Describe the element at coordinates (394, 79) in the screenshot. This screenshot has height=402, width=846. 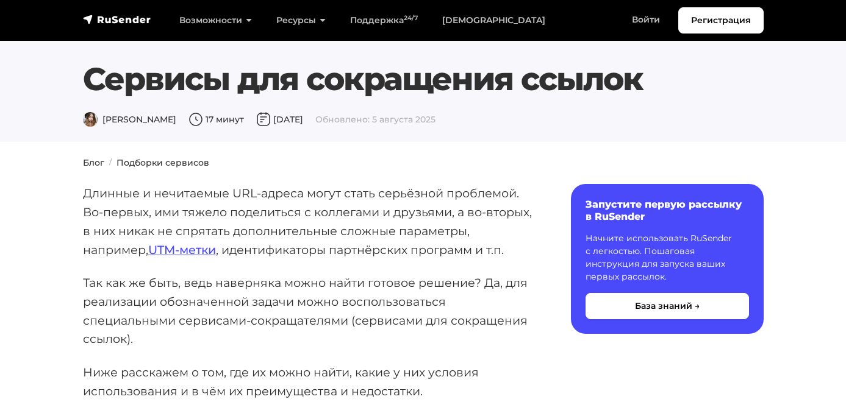
I see `h1: Сервисы для сокращения ссылок` at that location.